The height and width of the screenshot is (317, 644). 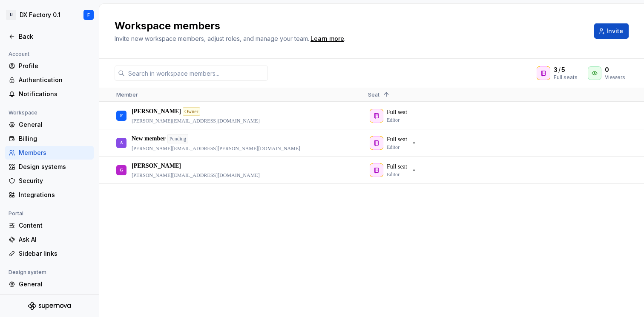 I want to click on span: 3, so click(x=555, y=70).